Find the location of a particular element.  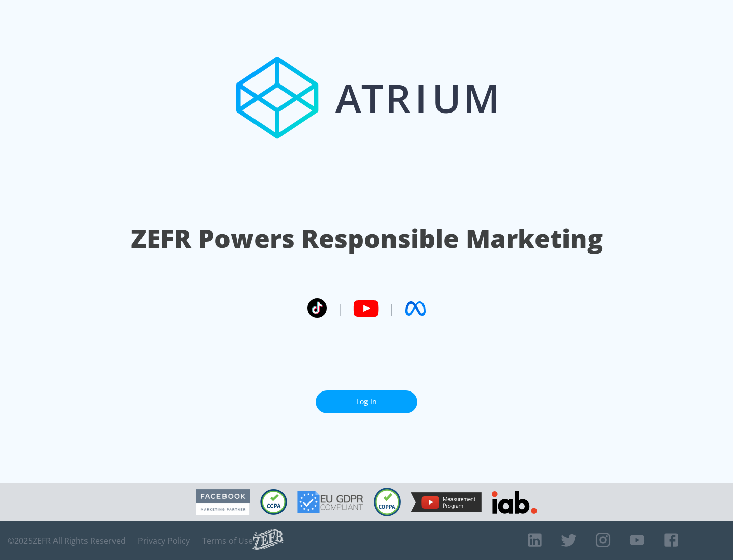

a: Privacy Policy is located at coordinates (164, 541).